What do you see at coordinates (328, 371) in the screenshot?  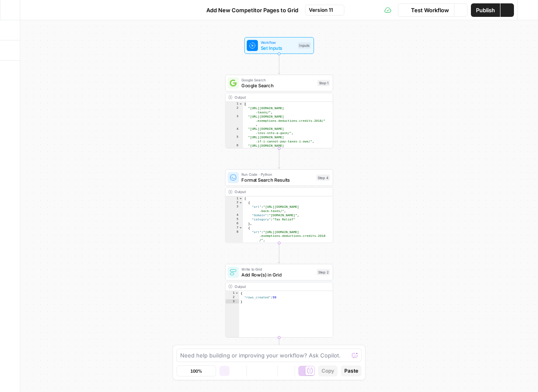 I see `span: Copy` at bounding box center [328, 371].